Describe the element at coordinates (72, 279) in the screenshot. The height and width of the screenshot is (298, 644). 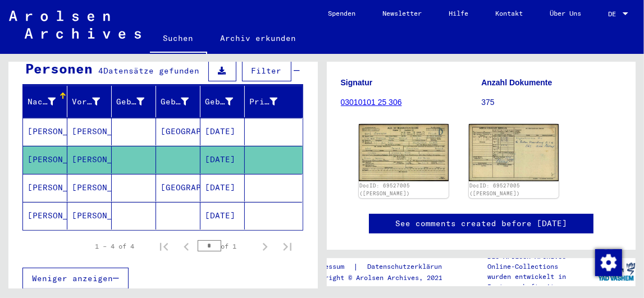
I see `span: Weniger anzeigen` at that location.